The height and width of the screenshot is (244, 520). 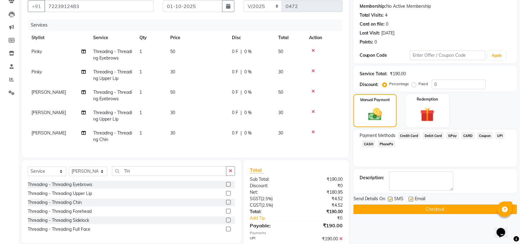 I want to click on span: SGST, so click(x=256, y=199).